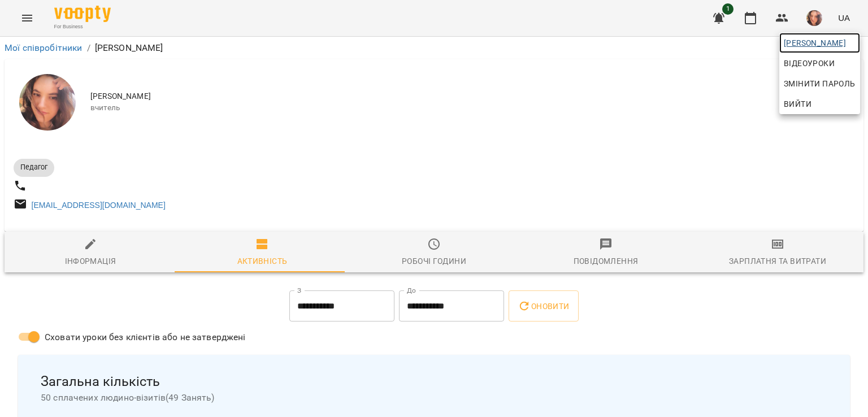  What do you see at coordinates (819, 84) in the screenshot?
I see `a: Змінити пароль` at bounding box center [819, 84].